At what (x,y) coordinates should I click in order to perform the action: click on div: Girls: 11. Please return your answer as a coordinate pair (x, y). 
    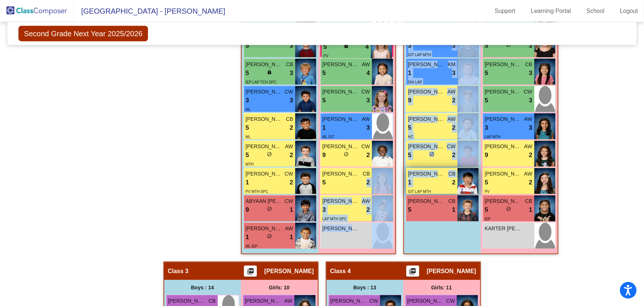
    Looking at the image, I should click on (442, 287).